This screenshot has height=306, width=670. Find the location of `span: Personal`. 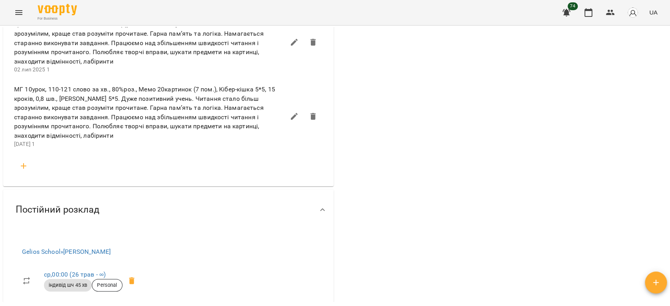

span: Personal is located at coordinates (107, 286).